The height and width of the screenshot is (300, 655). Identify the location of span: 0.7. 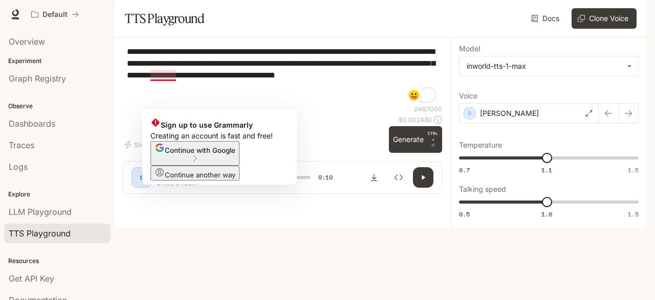
(464, 170).